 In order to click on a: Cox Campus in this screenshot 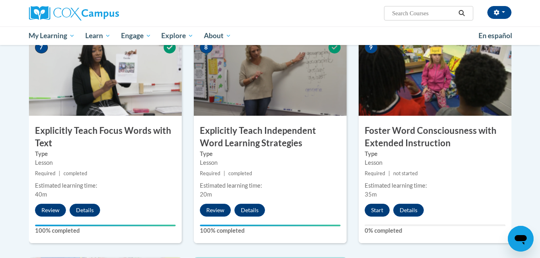, I will do `click(105, 13)`.